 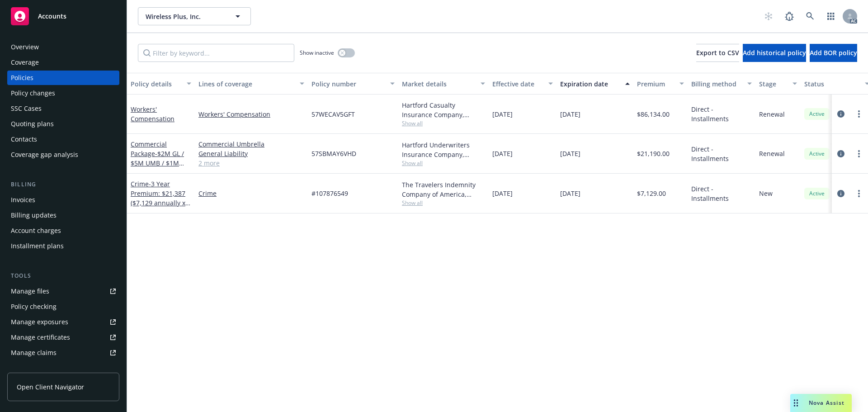 What do you see at coordinates (25, 62) in the screenshot?
I see `div: Coverage` at bounding box center [25, 62].